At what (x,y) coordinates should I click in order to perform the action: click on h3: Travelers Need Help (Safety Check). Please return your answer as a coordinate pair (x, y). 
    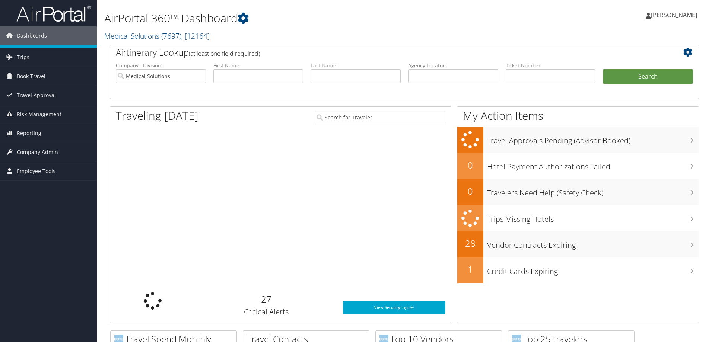
    Looking at the image, I should click on (593, 191).